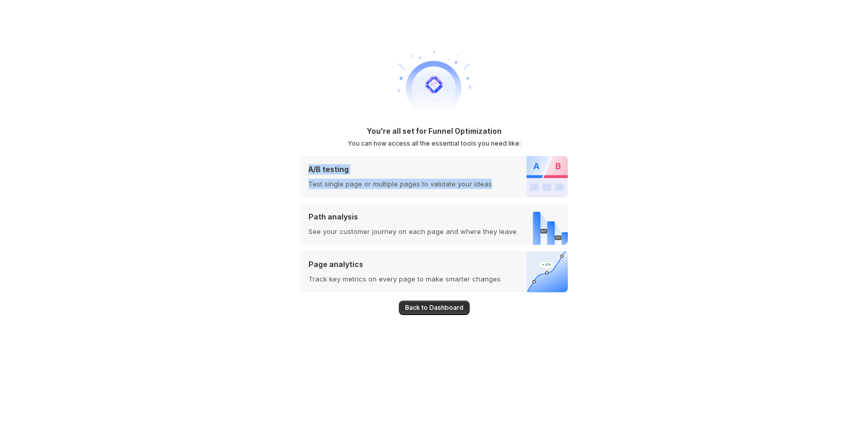 This screenshot has width=868, height=424. Describe the element at coordinates (434, 131) in the screenshot. I see `h1: You're all set for Funnel Optimization` at that location.